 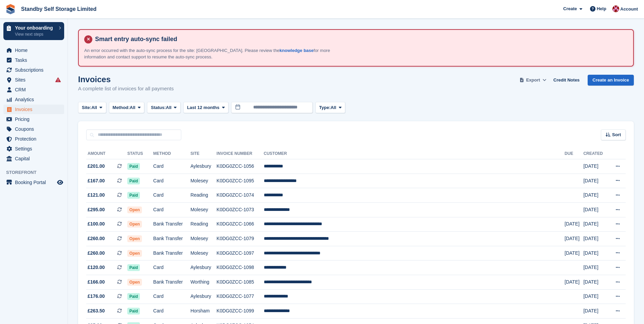 I want to click on span: Account, so click(x=629, y=9).